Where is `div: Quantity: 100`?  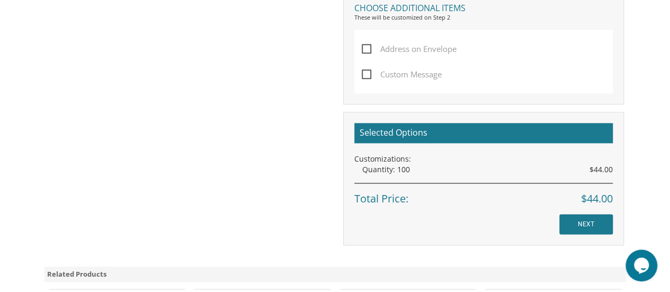
div: Quantity: 100 is located at coordinates (487, 170).